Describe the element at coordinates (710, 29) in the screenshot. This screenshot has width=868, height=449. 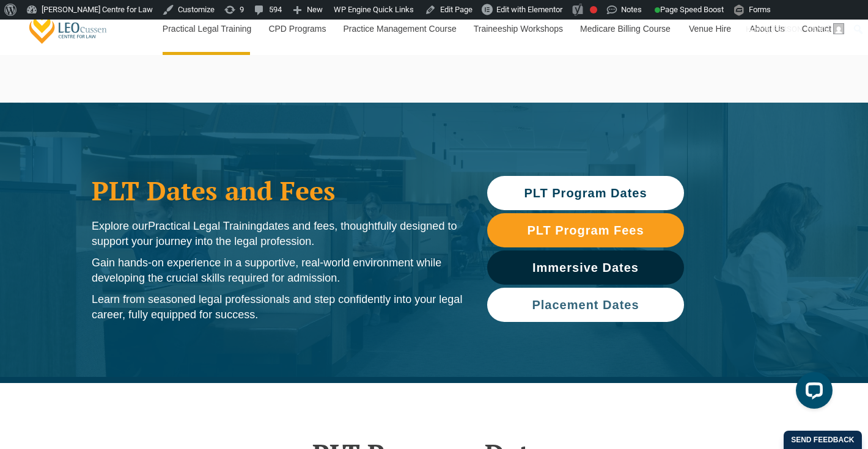
I see `a: Venue Hire` at that location.